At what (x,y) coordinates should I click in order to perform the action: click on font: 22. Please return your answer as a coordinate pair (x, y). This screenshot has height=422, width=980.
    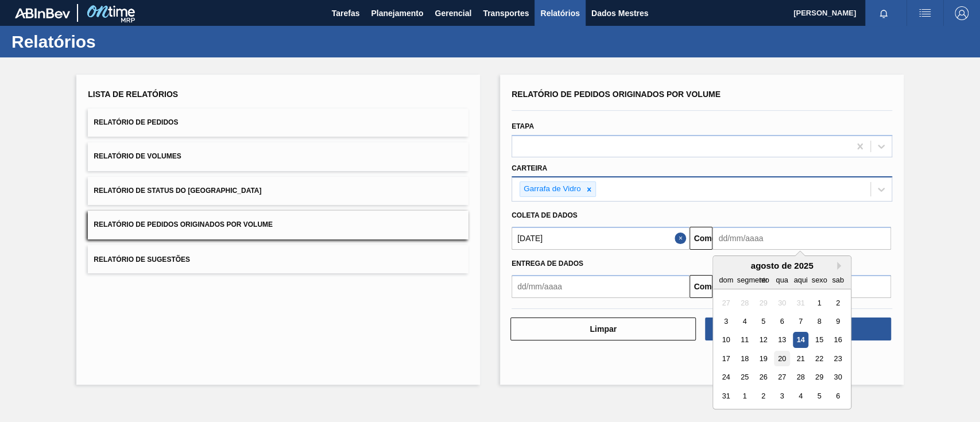
    Looking at the image, I should click on (819, 358).